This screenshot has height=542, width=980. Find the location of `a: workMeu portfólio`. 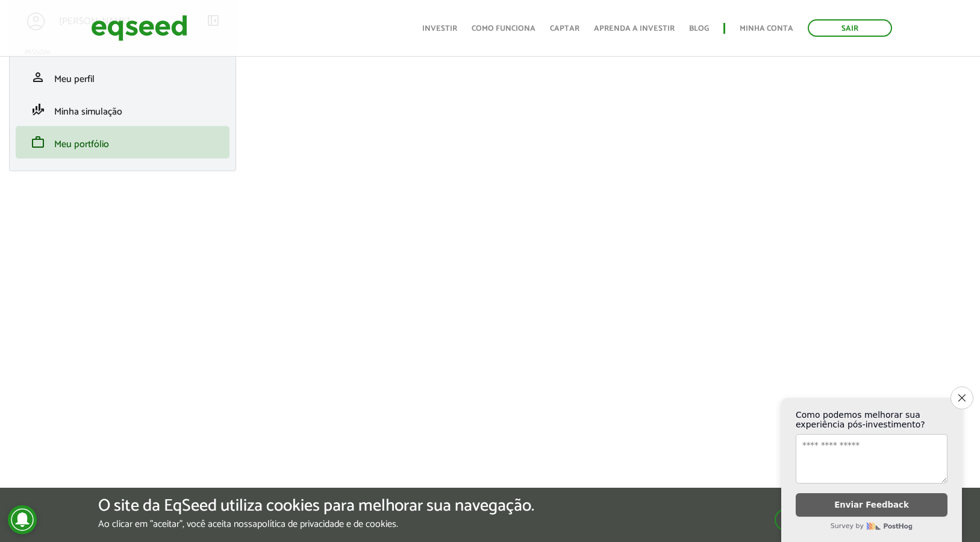

a: workMeu portfólio is located at coordinates (123, 142).